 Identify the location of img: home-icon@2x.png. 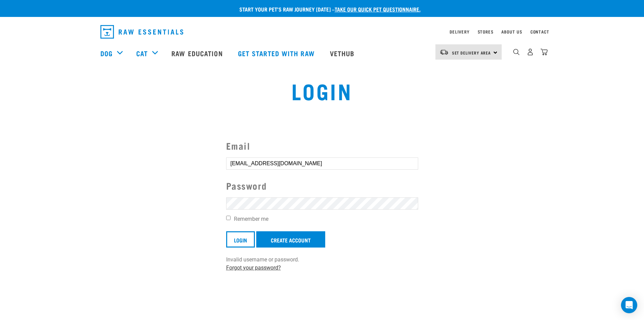
(544, 52).